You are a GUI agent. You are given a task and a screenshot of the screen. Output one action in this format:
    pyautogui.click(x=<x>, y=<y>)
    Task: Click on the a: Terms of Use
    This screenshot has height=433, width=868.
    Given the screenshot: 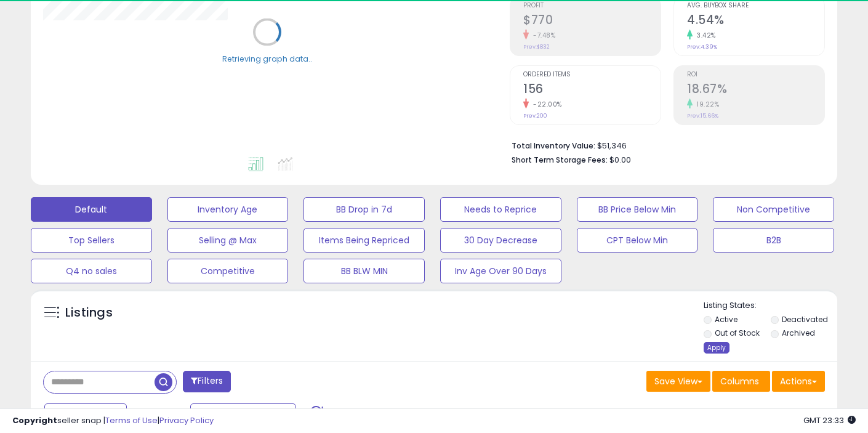 What is the action you would take?
    pyautogui.click(x=131, y=420)
    